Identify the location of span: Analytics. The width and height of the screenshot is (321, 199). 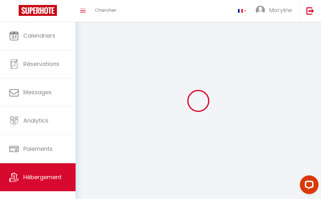
(36, 120).